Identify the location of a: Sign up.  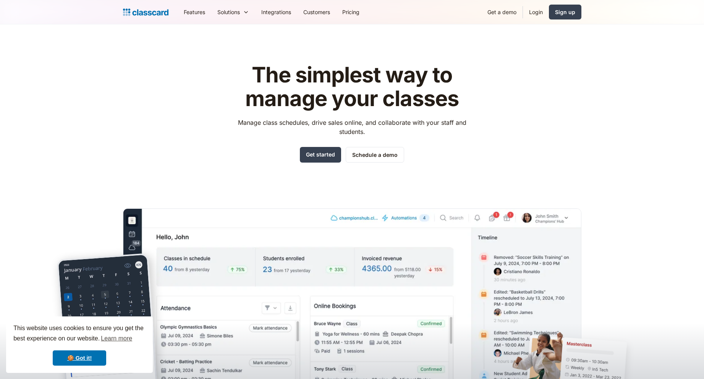
(565, 12).